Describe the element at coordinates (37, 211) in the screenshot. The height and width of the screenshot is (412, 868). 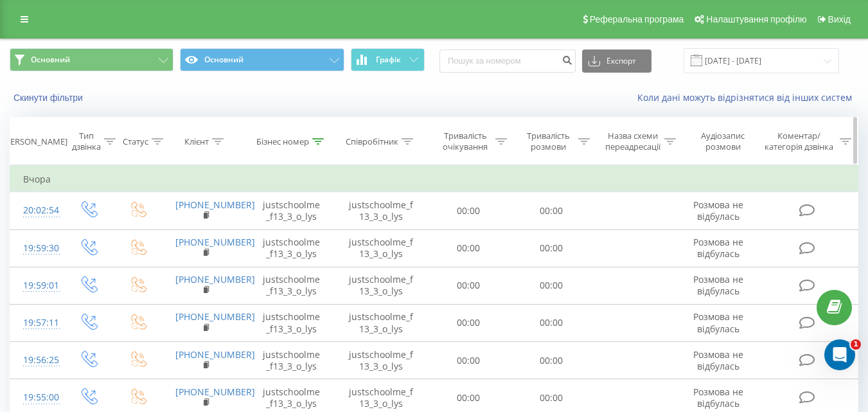
I see `div: 20:02:54` at that location.